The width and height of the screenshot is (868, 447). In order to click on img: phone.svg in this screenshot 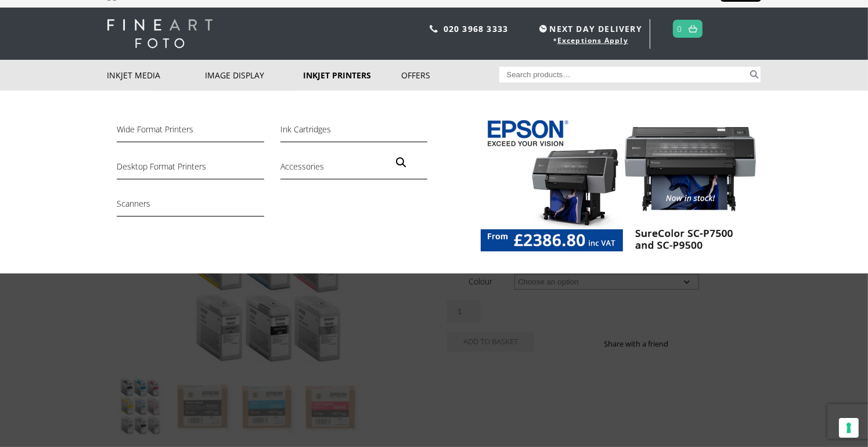, I will do `click(434, 28)`.